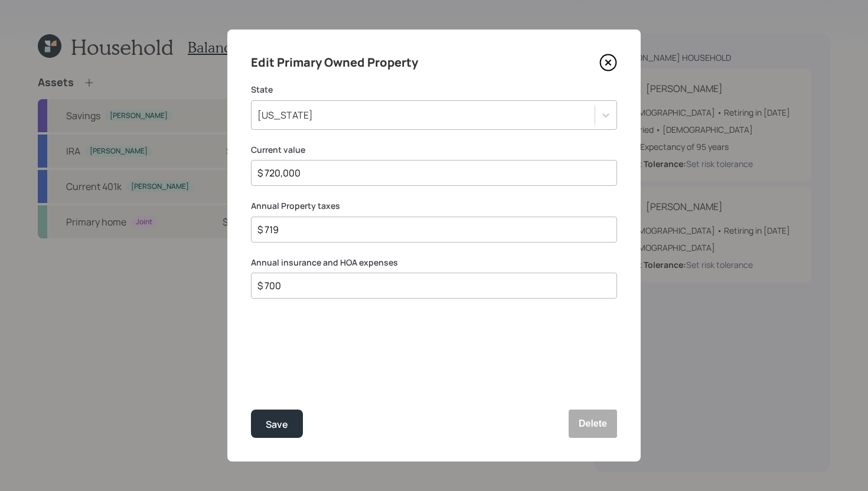 Image resolution: width=868 pixels, height=491 pixels. I want to click on label: Current value, so click(434, 150).